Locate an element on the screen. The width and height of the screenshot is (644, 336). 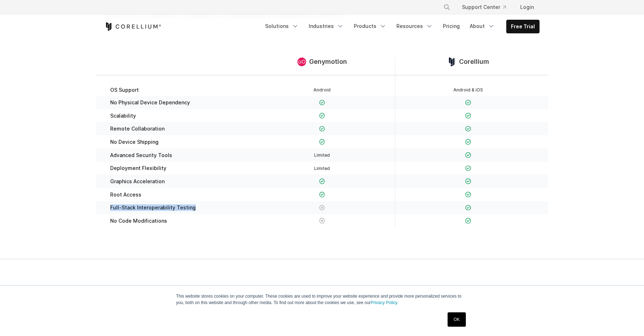
span: Deployment Flexibility is located at coordinates (138, 168).